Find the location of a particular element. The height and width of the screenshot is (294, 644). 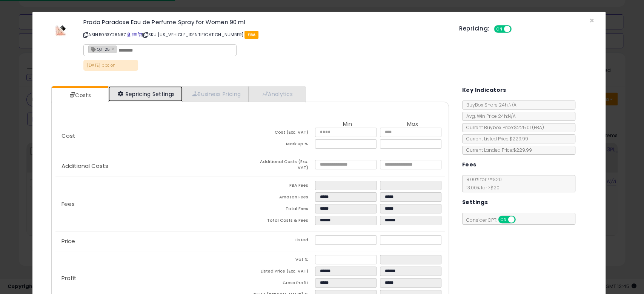

td: Mark up % is located at coordinates (282, 145).